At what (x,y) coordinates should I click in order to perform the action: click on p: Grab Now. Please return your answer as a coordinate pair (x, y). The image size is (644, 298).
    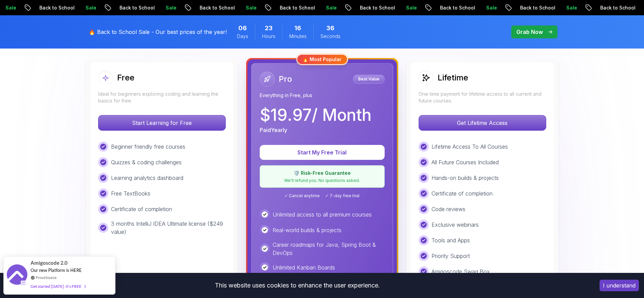
    Looking at the image, I should click on (530, 32).